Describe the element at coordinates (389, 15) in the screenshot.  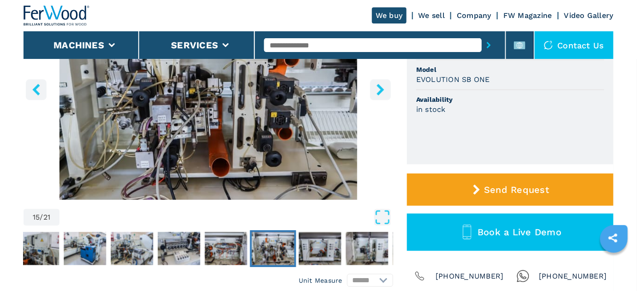
I see `a: We buy` at that location.